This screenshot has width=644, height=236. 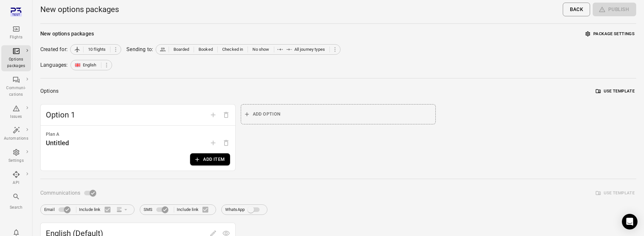 What do you see at coordinates (57, 143) in the screenshot?
I see `div: Untitled` at bounding box center [57, 143].